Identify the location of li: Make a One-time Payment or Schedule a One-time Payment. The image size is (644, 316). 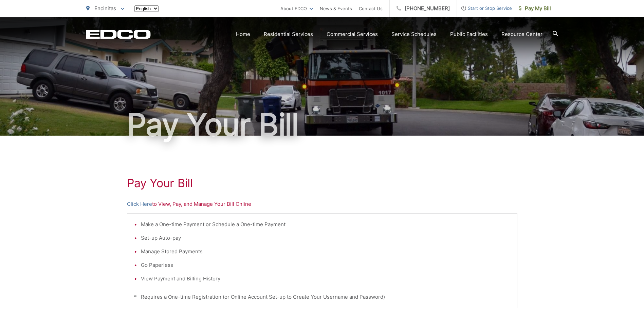
(326, 224).